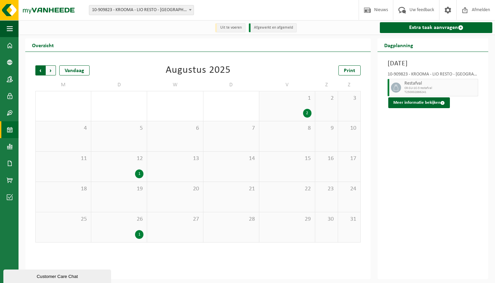 The width and height of the screenshot is (495, 283). What do you see at coordinates (350, 70) in the screenshot?
I see `a: Print` at bounding box center [350, 70].